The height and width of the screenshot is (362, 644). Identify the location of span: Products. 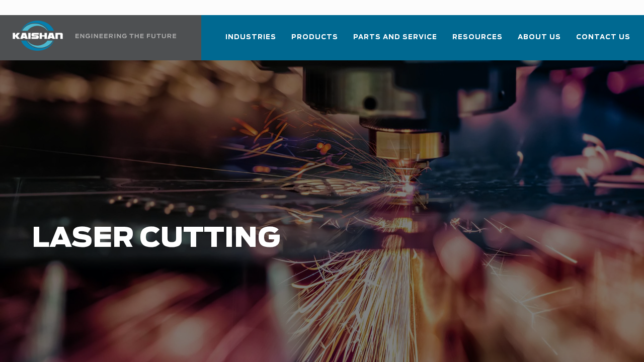
(314, 37).